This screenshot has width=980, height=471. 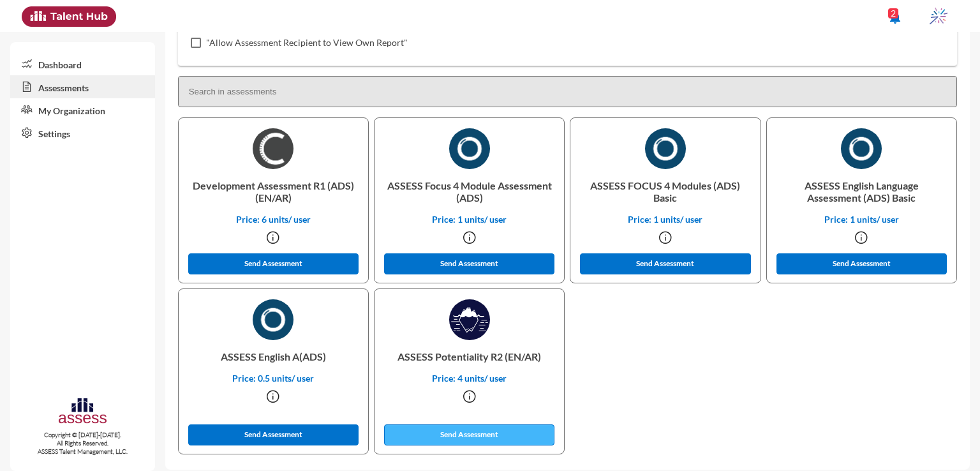 I want to click on span: "Allow Assessment Recipient to View Own Report", so click(x=307, y=43).